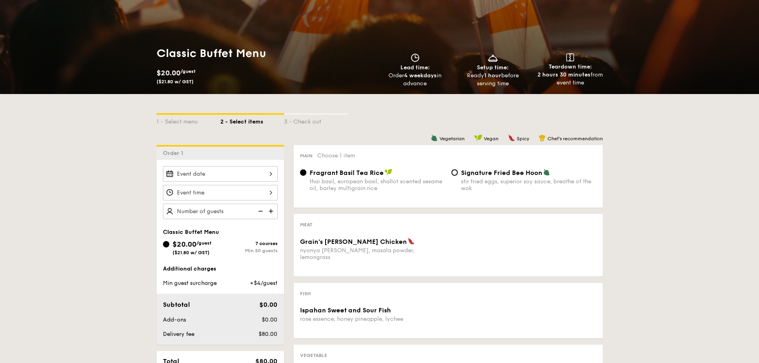 The image size is (759, 363). Describe the element at coordinates (189, 120) in the screenshot. I see `div: 1 - Select menu` at that location.